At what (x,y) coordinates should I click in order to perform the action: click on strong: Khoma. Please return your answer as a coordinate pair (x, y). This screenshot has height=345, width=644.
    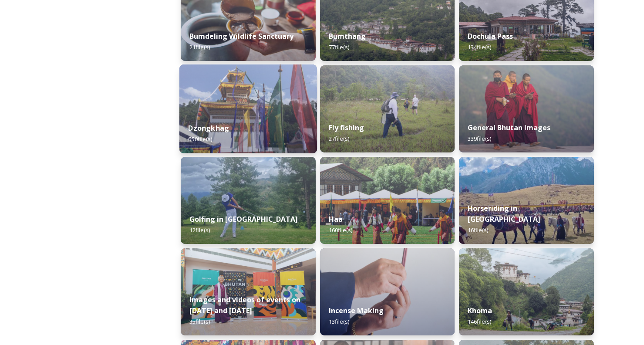
    Looking at the image, I should click on (480, 310).